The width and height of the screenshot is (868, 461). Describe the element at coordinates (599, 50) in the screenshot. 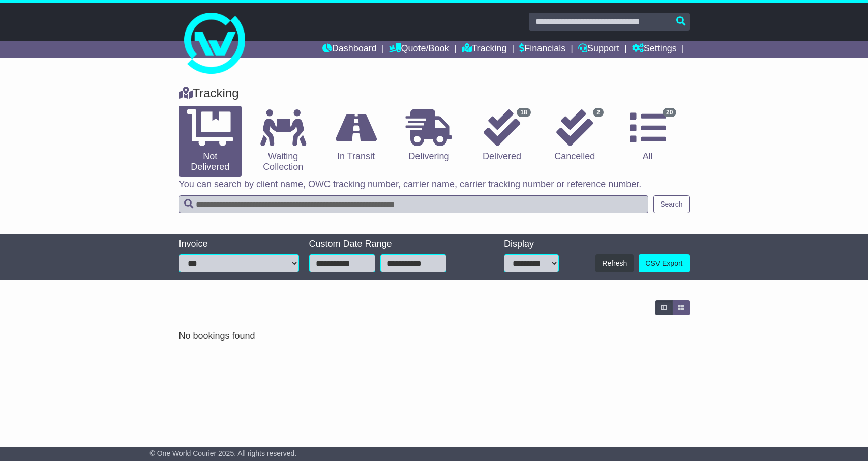

I see `a: Support` at that location.